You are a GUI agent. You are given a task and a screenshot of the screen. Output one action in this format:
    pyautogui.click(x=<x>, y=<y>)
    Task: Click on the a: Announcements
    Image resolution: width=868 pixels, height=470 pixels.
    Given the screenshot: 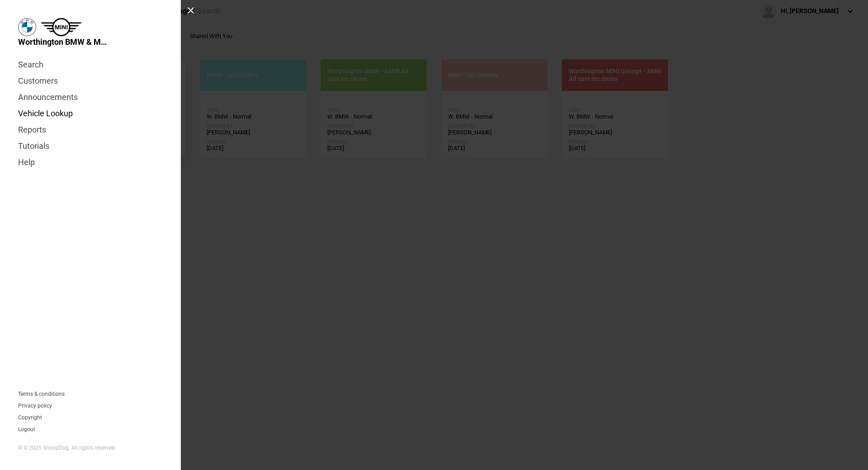 What is the action you would take?
    pyautogui.click(x=91, y=97)
    